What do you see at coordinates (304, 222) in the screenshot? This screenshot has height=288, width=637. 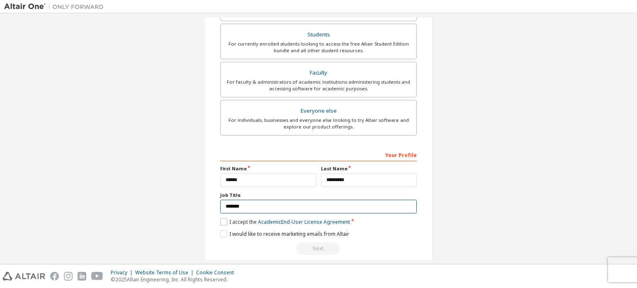 I see `a: Academic End-User License Agreement` at bounding box center [304, 222].